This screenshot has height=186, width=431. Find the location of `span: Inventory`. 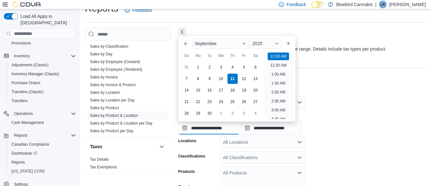

span: Inventory is located at coordinates (22, 56).